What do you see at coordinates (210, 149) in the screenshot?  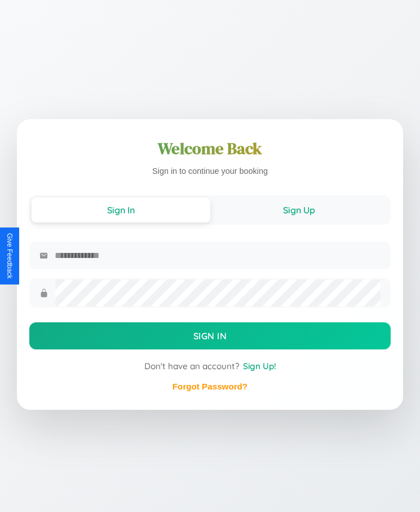 I see `h1: Welcome Back` at bounding box center [210, 149].